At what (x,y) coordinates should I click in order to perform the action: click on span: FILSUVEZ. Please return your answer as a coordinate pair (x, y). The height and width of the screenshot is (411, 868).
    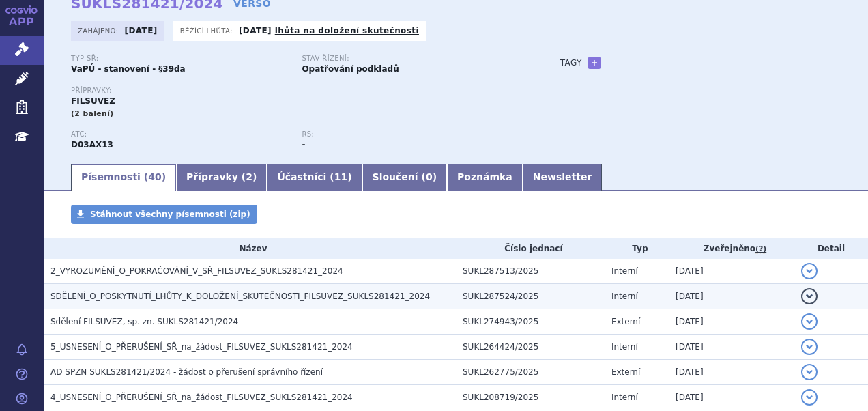
    Looking at the image, I should click on (93, 101).